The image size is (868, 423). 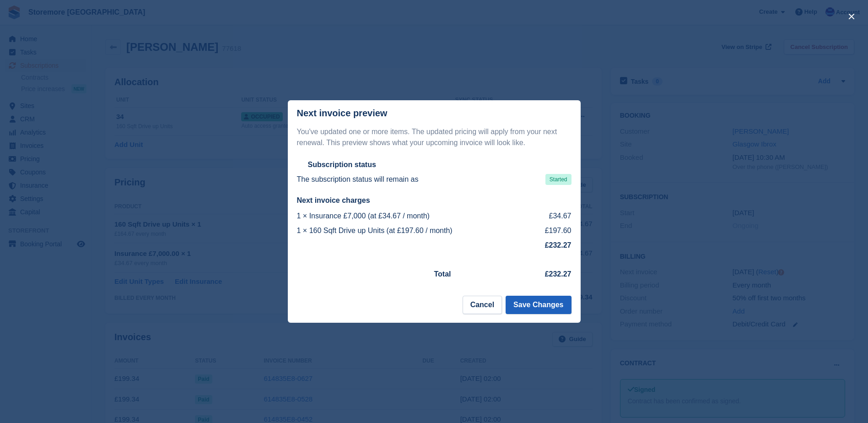 What do you see at coordinates (434, 137) in the screenshot?
I see `p: You've updated one or more items. The updated pricing will apply from your next renewal. This pre...` at bounding box center [434, 137].